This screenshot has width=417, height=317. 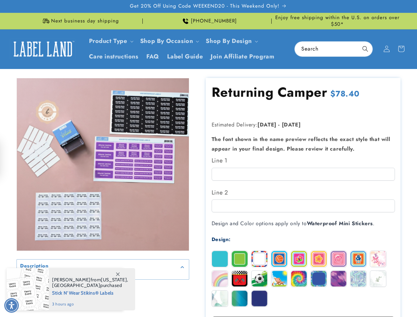 I want to click on span: FAQ, so click(x=153, y=56).